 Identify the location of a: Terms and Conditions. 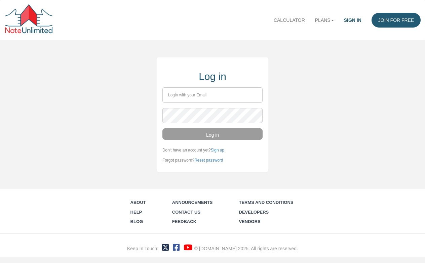
(266, 202).